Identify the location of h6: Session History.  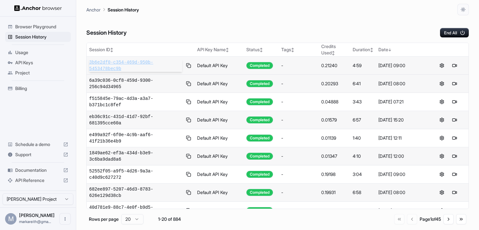
(106, 33).